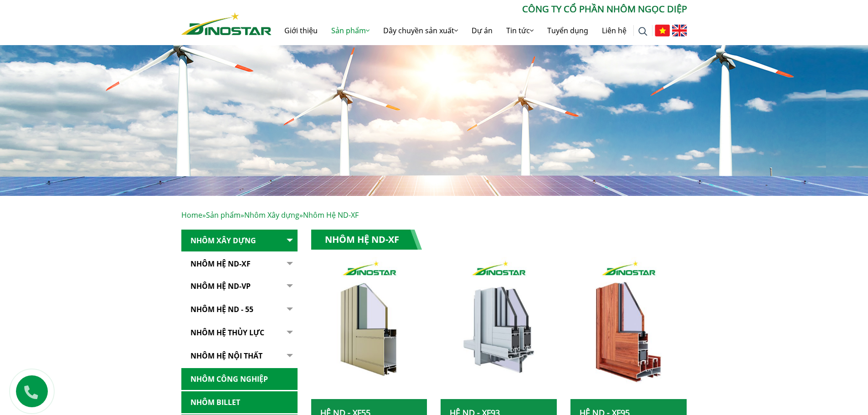 Image resolution: width=868 pixels, height=415 pixels. I want to click on a: Tin tức, so click(520, 30).